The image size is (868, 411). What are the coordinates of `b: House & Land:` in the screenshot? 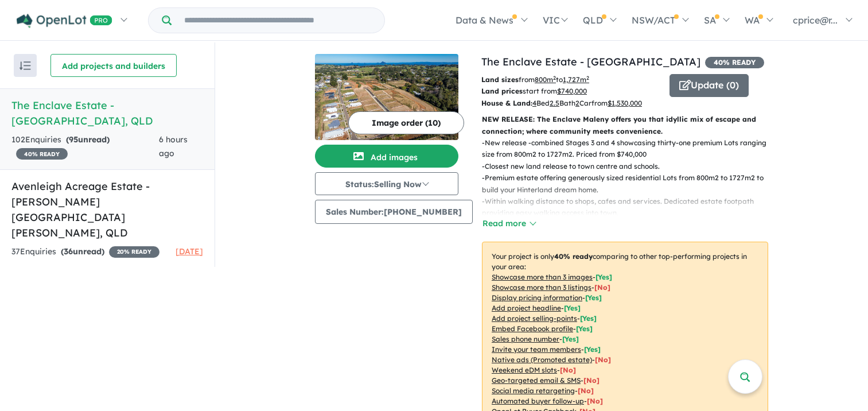 It's located at (506, 103).